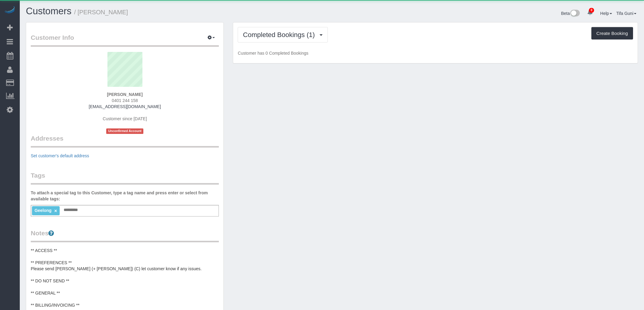 This screenshot has width=644, height=310. Describe the element at coordinates (626, 13) in the screenshot. I see `a: Tifa Guni` at that location.